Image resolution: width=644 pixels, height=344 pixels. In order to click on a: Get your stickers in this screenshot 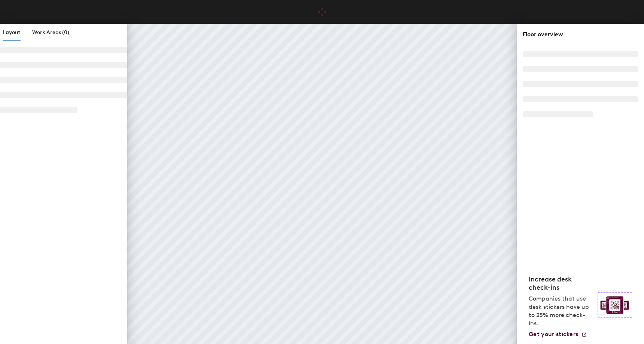, I will do `click(558, 334)`.